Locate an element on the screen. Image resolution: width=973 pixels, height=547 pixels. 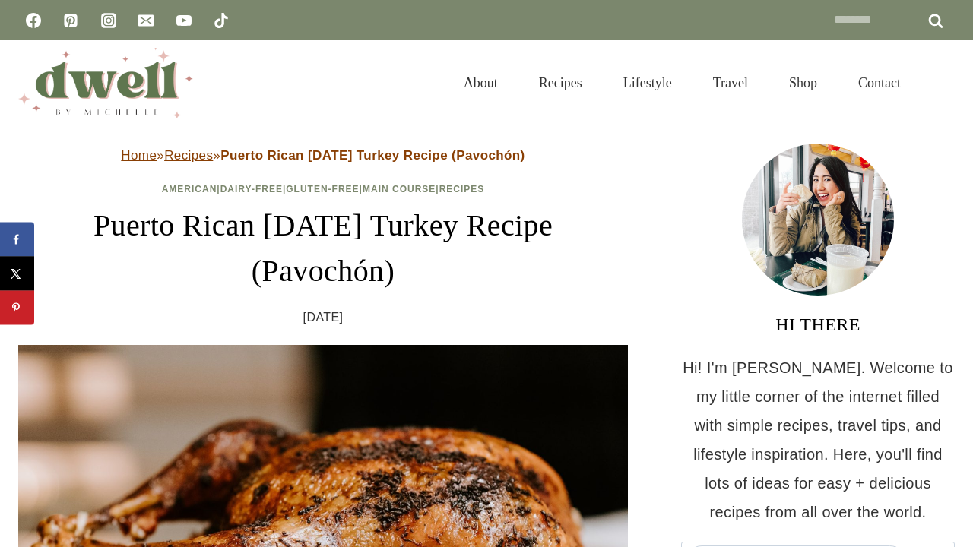
a: DWELL by michelle is located at coordinates (106, 83).